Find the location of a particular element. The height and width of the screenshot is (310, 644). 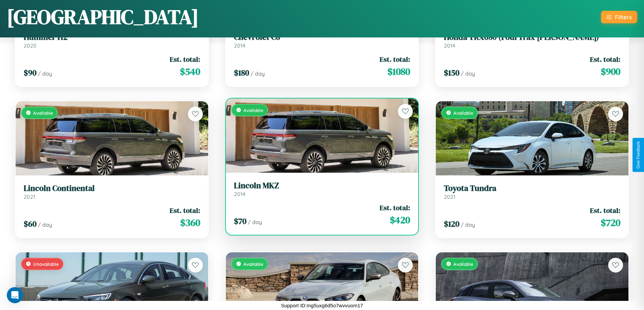

h3: Chevrolet C6 is located at coordinates (322, 37).